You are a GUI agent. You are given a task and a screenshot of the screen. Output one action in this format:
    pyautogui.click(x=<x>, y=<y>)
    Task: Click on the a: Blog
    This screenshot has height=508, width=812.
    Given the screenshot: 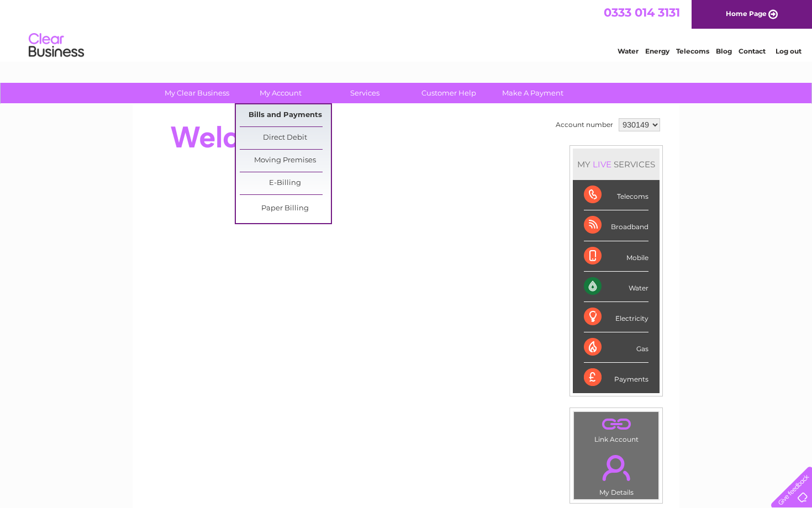 What is the action you would take?
    pyautogui.click(x=724, y=50)
    